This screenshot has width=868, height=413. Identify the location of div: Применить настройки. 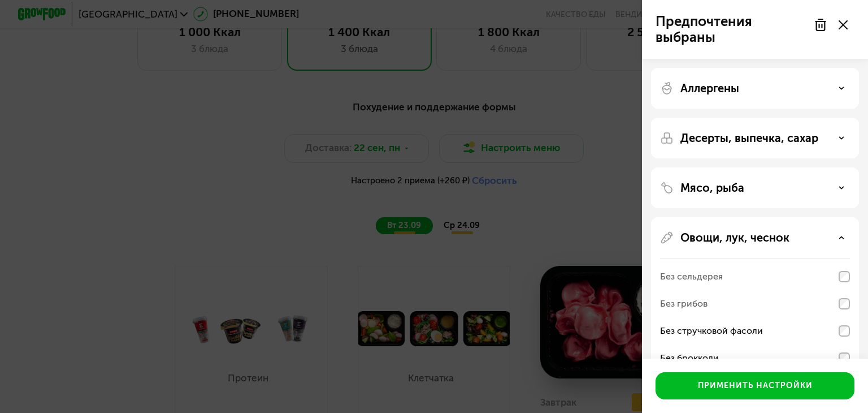
(755, 386).